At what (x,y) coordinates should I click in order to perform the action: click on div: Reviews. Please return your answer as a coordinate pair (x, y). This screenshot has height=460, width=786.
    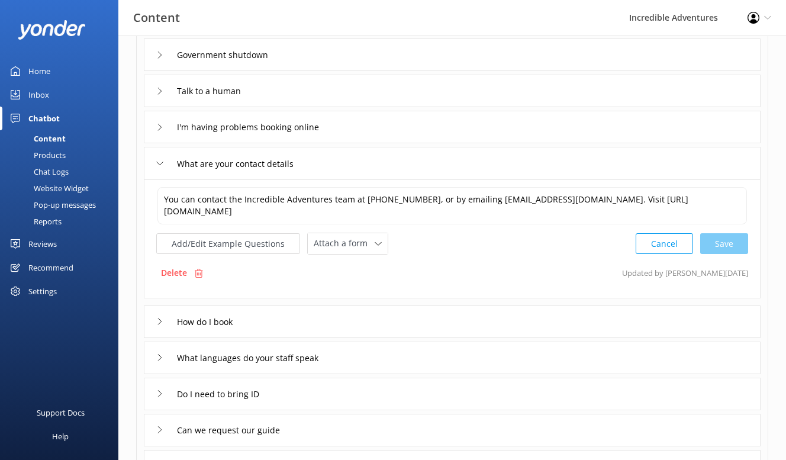
    Looking at the image, I should click on (43, 244).